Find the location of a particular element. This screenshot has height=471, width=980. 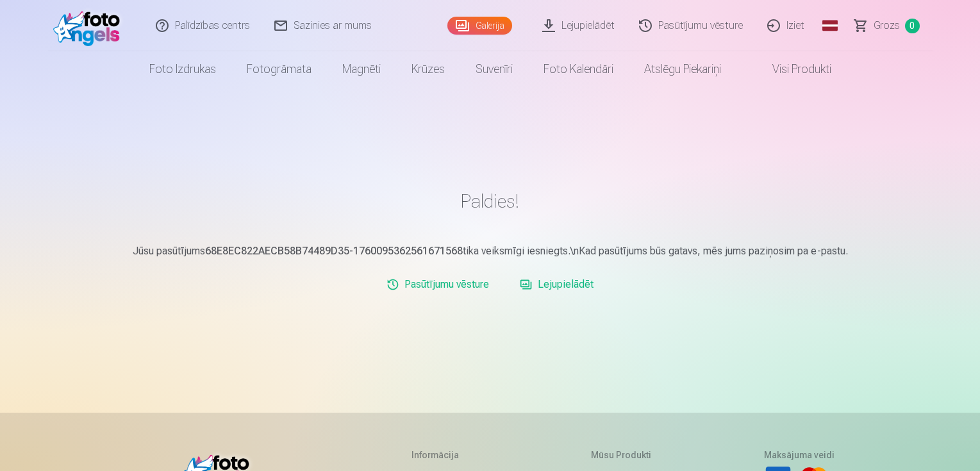

a: Krūzes is located at coordinates (428, 69).